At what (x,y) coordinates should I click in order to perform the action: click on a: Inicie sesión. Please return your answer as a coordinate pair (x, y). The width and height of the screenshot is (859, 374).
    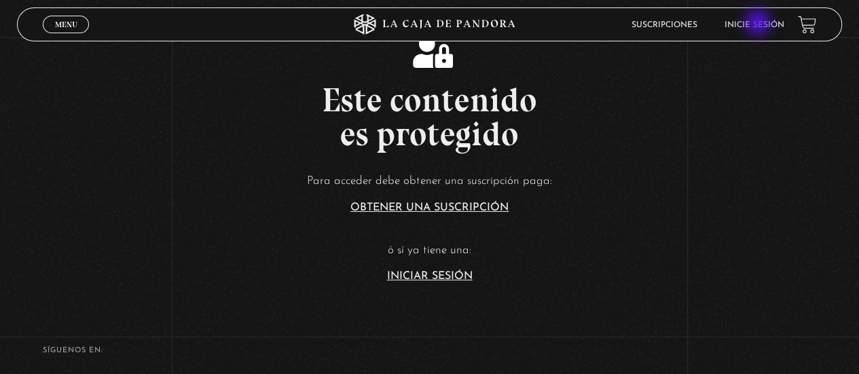
    Looking at the image, I should click on (754, 25).